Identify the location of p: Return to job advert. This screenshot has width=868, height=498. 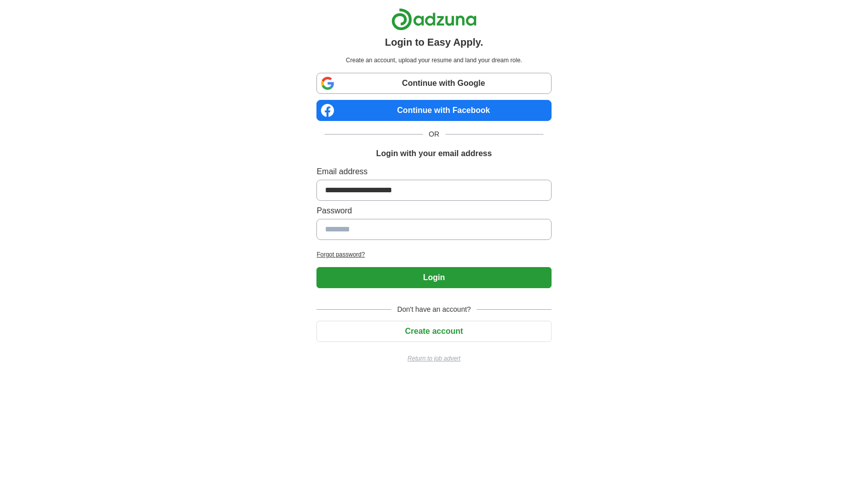
(433, 358).